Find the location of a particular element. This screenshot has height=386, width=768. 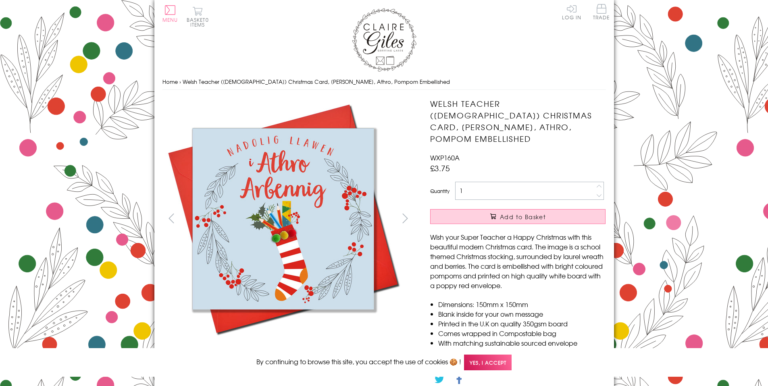

span: Trade is located at coordinates (602, 12).